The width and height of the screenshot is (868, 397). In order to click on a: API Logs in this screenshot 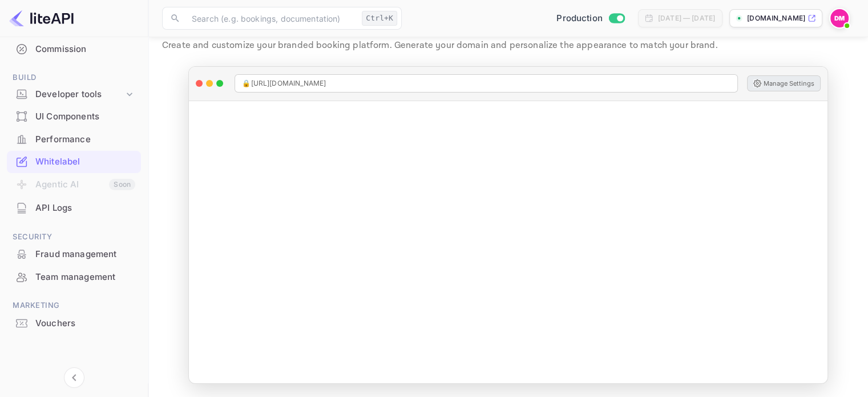, I will do `click(74, 207)`.